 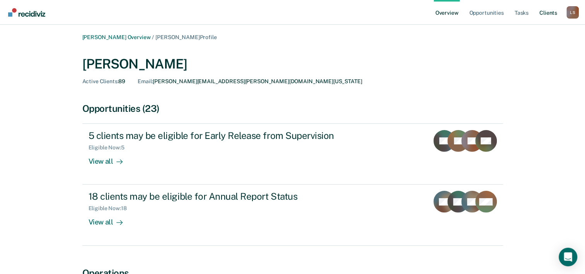 What do you see at coordinates (573, 12) in the screenshot?
I see `button: Profile dropdown button` at bounding box center [573, 12].